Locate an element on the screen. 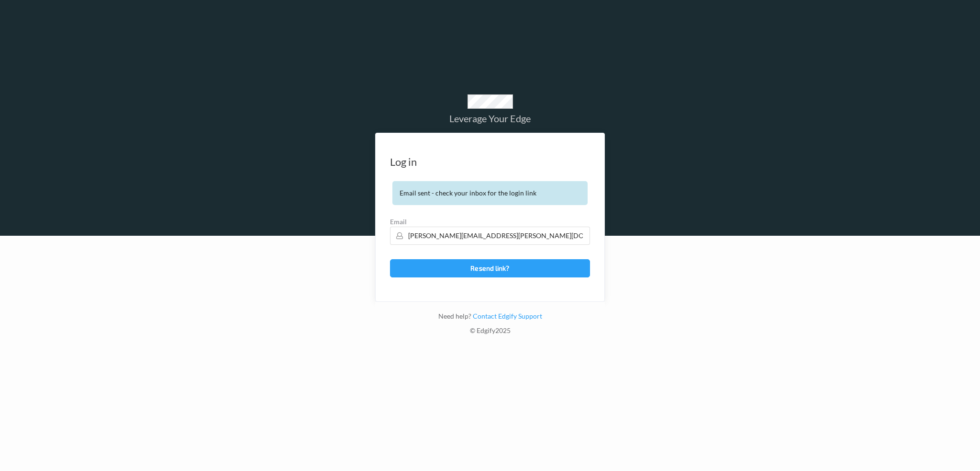 Image resolution: width=980 pixels, height=471 pixels. div: Need help? is located at coordinates (490, 319).